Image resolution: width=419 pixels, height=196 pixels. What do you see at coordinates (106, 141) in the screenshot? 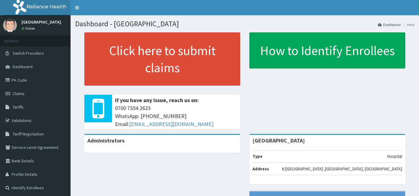
I see `b: Administrators` at bounding box center [106, 141].